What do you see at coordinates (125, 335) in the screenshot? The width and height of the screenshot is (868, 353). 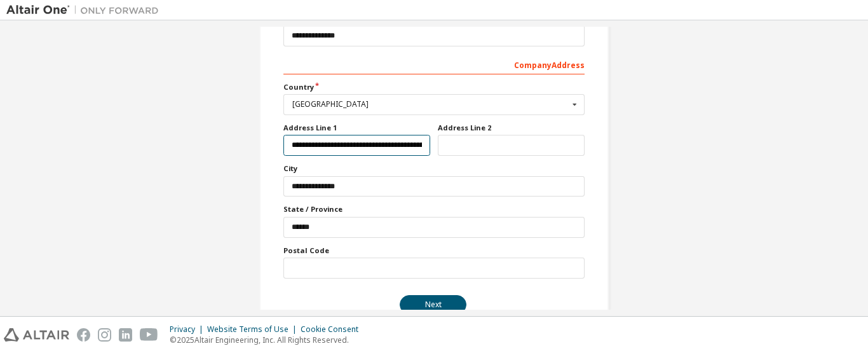 I see `img: linkedin.svg` at bounding box center [125, 335].